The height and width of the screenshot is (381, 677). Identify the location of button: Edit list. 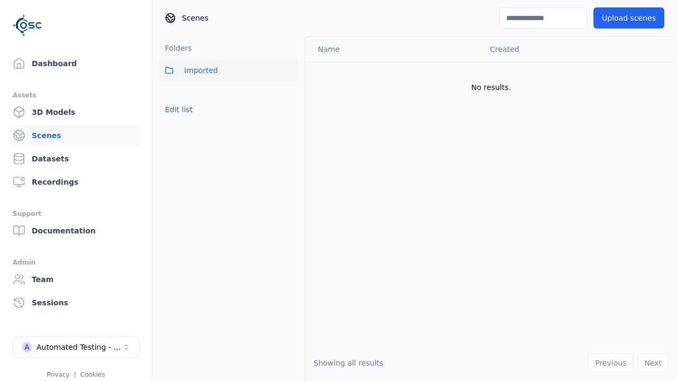
(179, 109).